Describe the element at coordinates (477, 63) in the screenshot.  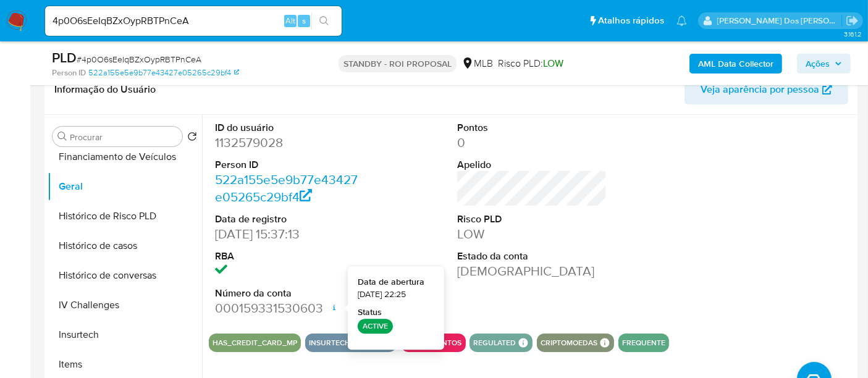
I see `div: MLB` at that location.